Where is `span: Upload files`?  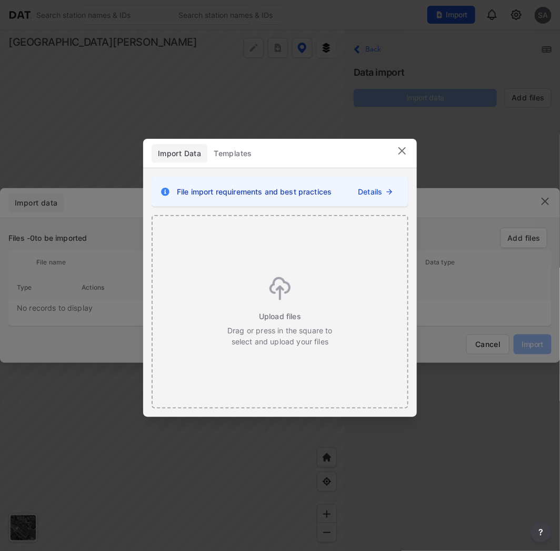 span: Upload files is located at coordinates (280, 316).